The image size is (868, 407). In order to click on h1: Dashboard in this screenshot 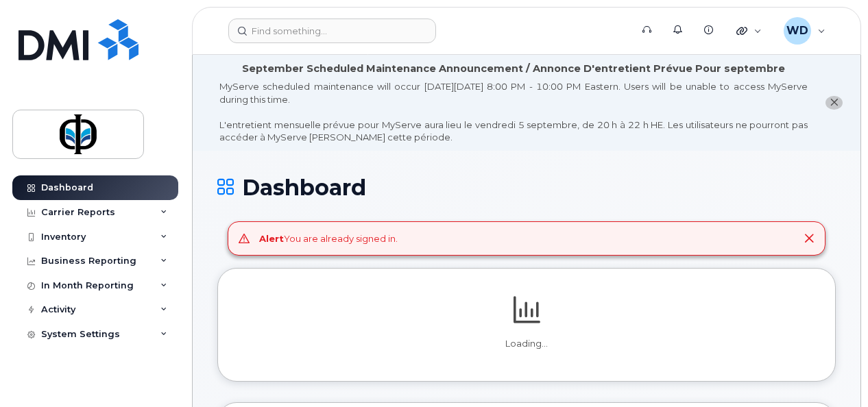, I will do `click(527, 187)`.